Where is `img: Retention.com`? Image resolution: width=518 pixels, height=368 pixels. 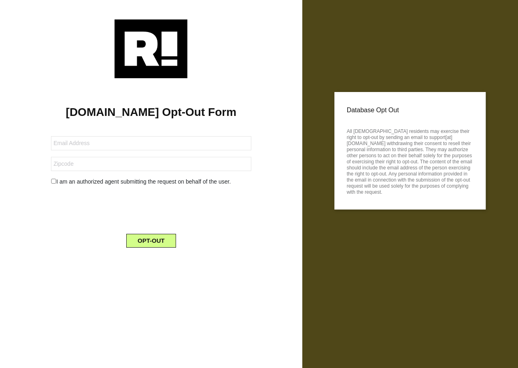
img: Retention.com is located at coordinates (151, 49).